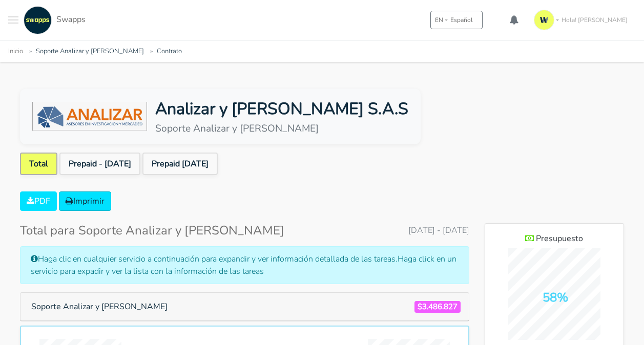 The width and height of the screenshot is (644, 345). Describe the element at coordinates (169, 51) in the screenshot. I see `a: Contrato` at that location.